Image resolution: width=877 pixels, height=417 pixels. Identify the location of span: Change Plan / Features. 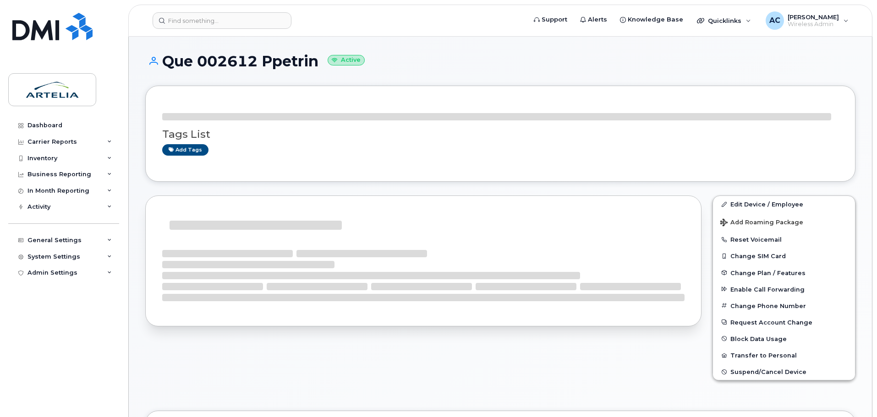
(768, 273).